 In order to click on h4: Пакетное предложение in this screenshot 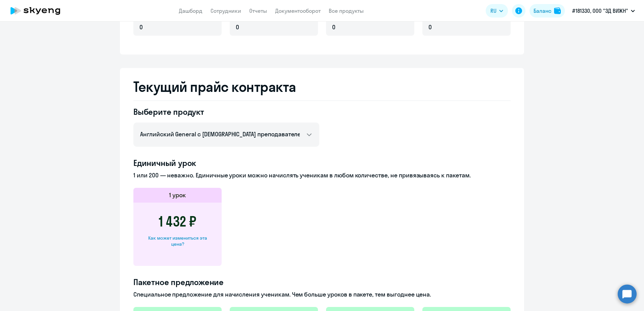, I will do `click(322, 282)`.